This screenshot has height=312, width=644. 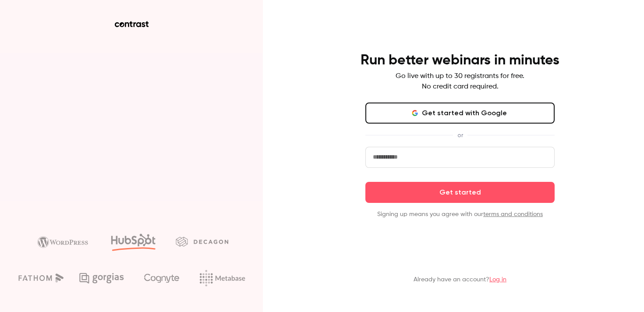 What do you see at coordinates (202, 241) in the screenshot?
I see `img: decagon` at bounding box center [202, 241].